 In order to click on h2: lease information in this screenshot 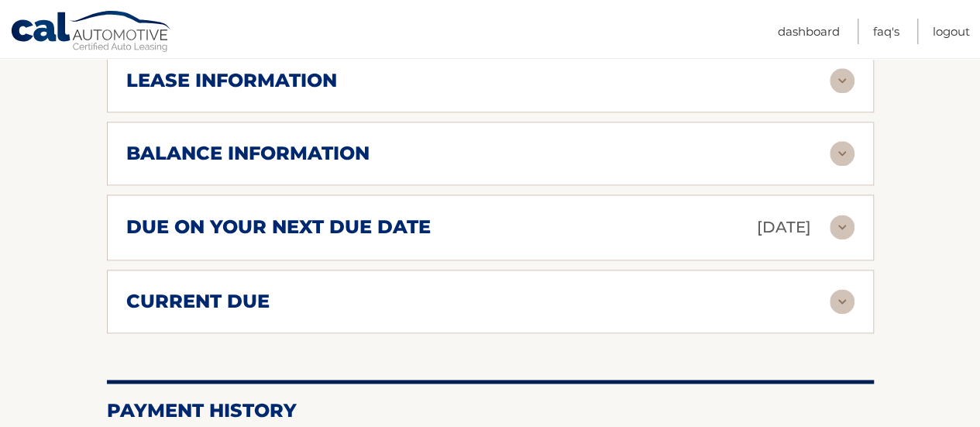, I will do `click(231, 80)`.